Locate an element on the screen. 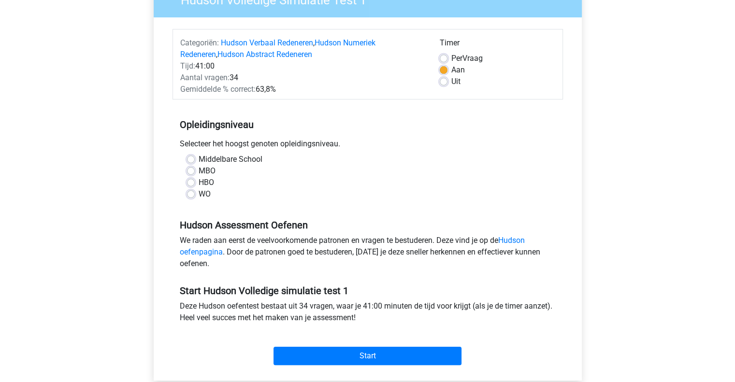 This screenshot has height=382, width=735. label: Middelbare School is located at coordinates (230, 159).